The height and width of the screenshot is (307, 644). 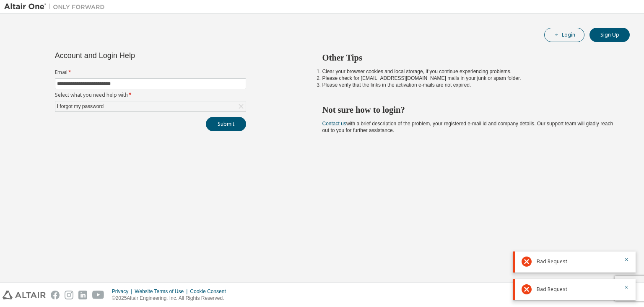 What do you see at coordinates (163, 291) in the screenshot?
I see `div: Website Terms of Use` at bounding box center [163, 291].